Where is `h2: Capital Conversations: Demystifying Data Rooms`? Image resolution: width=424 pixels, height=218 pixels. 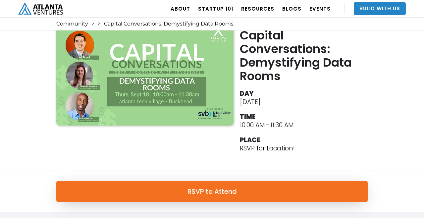 h2: Capital Conversations: Demystifying Data Rooms is located at coordinates (306, 56).